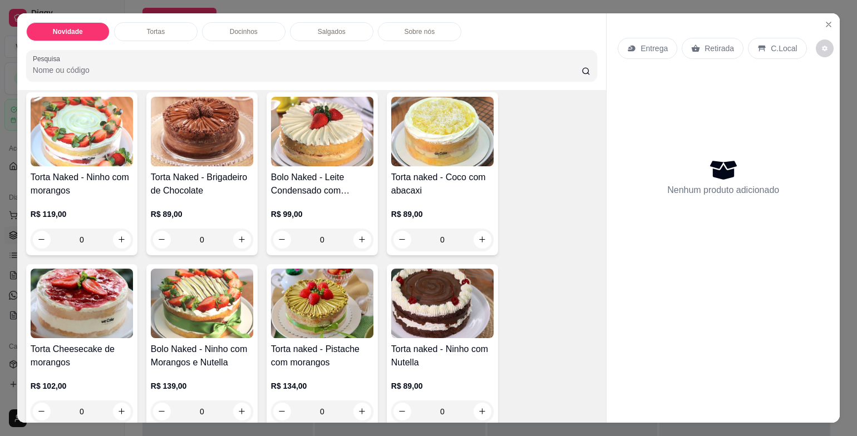 This screenshot has width=857, height=436. What do you see at coordinates (332, 32) in the screenshot?
I see `p: Salgados` at bounding box center [332, 32].